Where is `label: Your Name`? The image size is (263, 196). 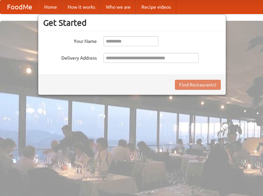
label: Your Name is located at coordinates (70, 40).